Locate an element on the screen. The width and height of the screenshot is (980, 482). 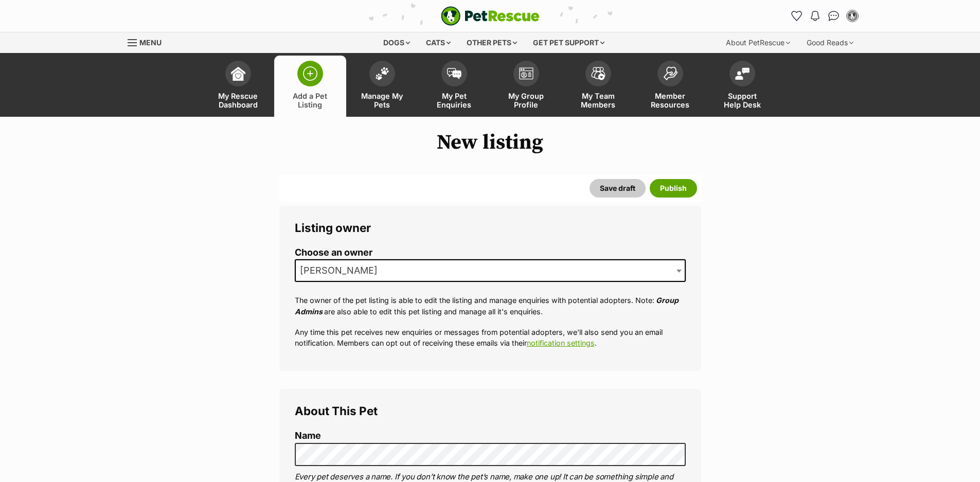
span: Menu is located at coordinates (150, 42).